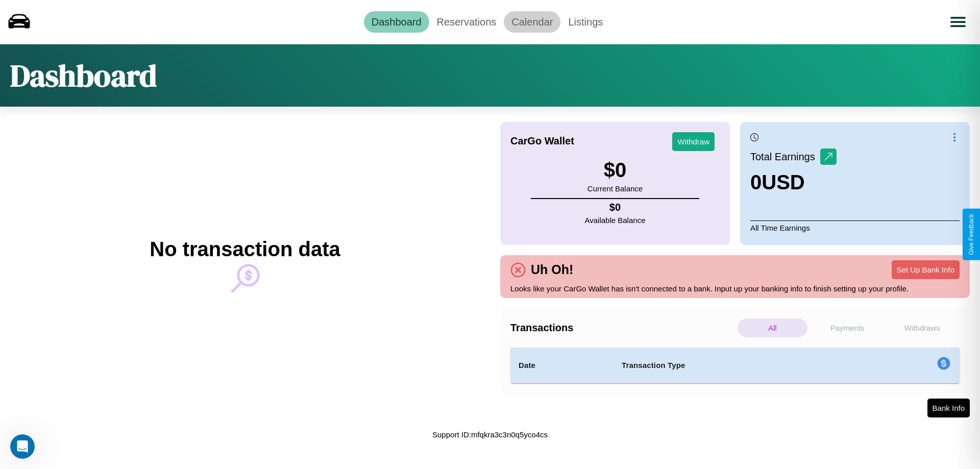 This screenshot has width=980, height=469. What do you see at coordinates (737, 365) in the screenshot?
I see `h4: Transaction Type` at bounding box center [737, 365].